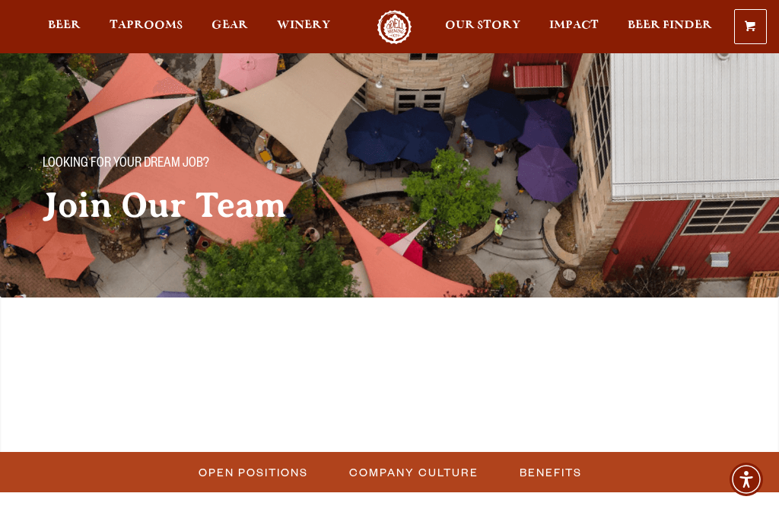 This screenshot has width=779, height=506. I want to click on a: Benefits, so click(550, 472).